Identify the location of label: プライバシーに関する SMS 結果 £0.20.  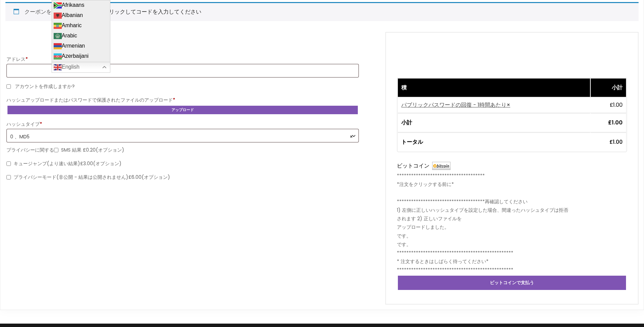
(65, 150).